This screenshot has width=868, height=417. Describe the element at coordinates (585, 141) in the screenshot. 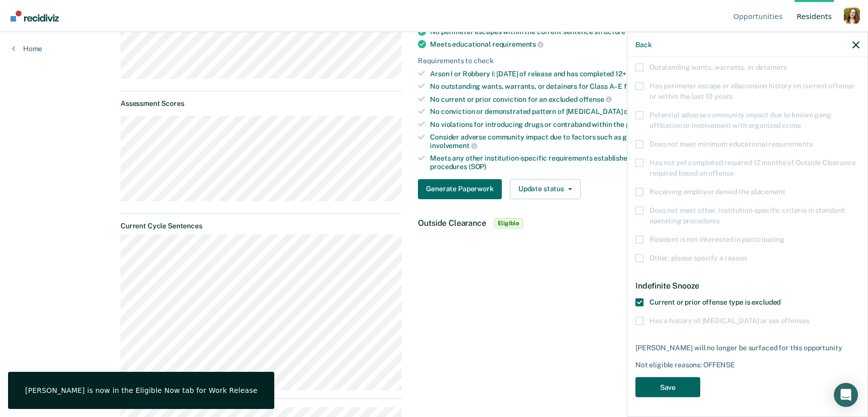

I see `div: Consider adverse community impact due to factors such as gang or organized crime` at that location.